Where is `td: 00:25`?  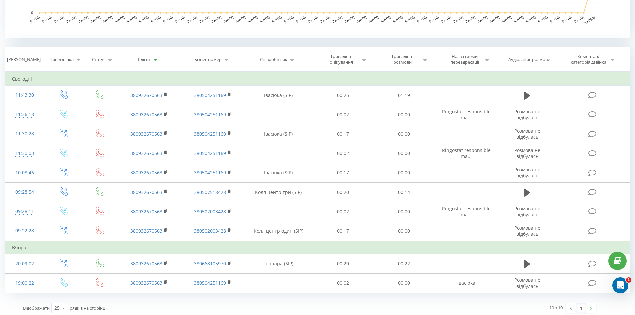 td: 00:25 is located at coordinates (343, 95).